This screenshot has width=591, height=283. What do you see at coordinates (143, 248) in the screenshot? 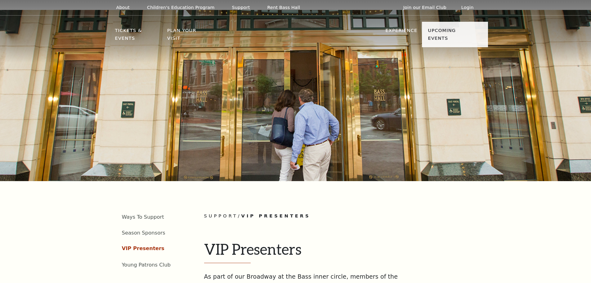
I see `a: VIP Presenters` at bounding box center [143, 248].